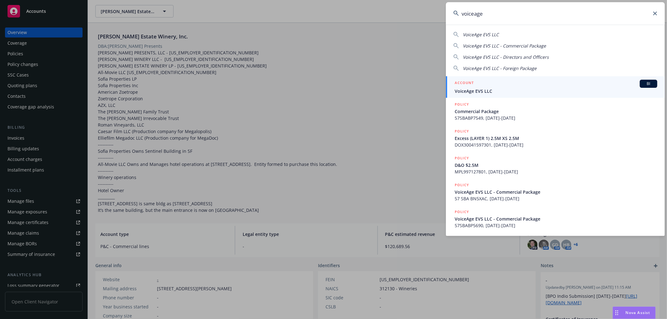 This screenshot has width=667, height=319. What do you see at coordinates (556, 165) in the screenshot?
I see `span: D&O $2.5M` at bounding box center [556, 165].